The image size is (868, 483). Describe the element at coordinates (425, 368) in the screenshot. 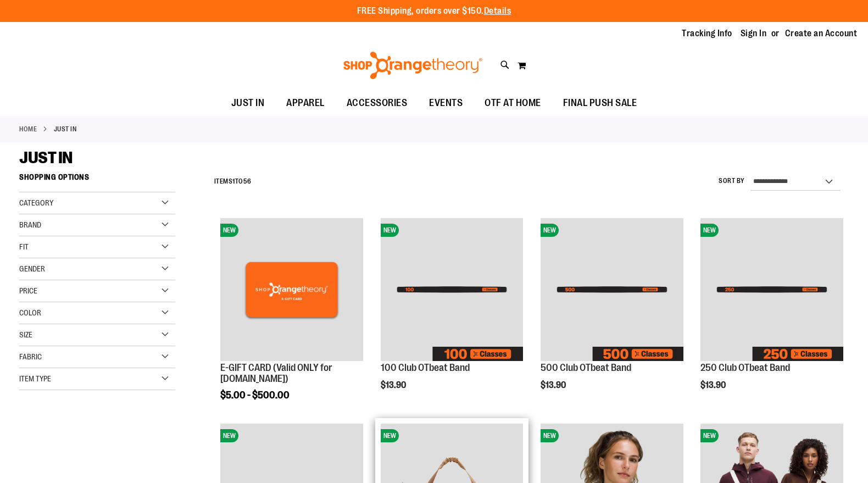

I see `a: 100 Club OTbeat Band` at that location.